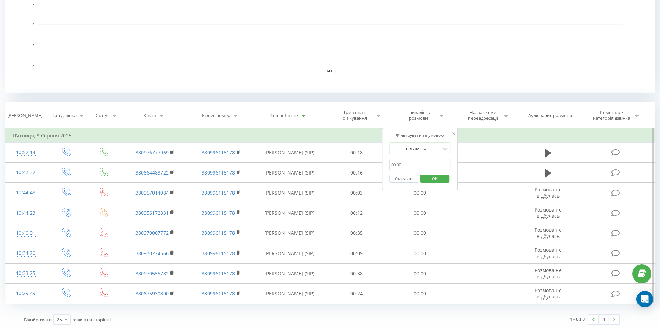 This screenshot has width=660, height=330. Describe the element at coordinates (150, 115) in the screenshot. I see `div: Клієнт` at that location.